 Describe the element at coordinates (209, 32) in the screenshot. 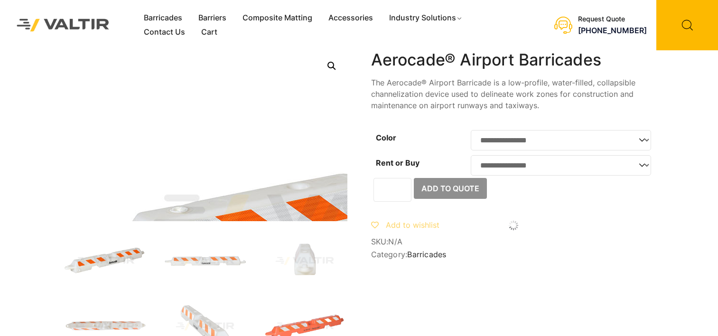

I see `a: Cart` at that location.